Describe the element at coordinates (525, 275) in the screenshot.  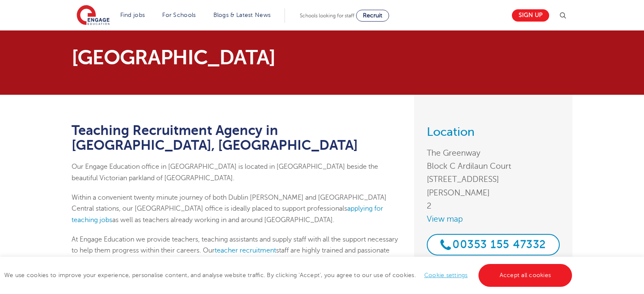
I see `a: Accept all cookies` at that location.